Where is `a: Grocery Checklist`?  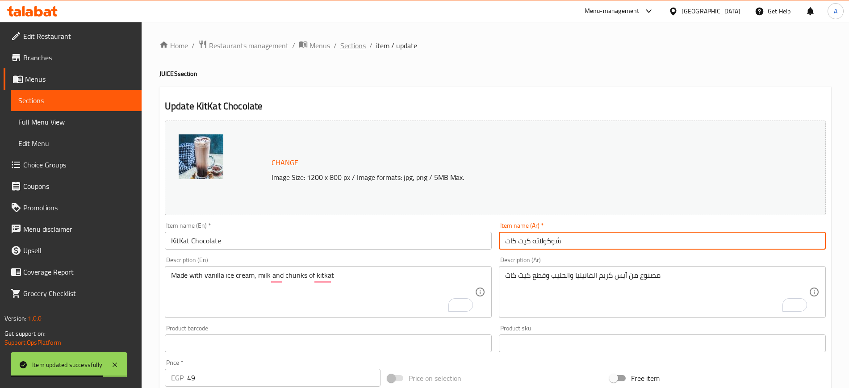 a: Grocery Checklist is located at coordinates (72, 293).